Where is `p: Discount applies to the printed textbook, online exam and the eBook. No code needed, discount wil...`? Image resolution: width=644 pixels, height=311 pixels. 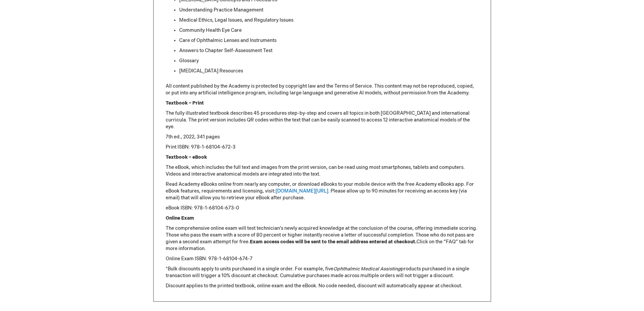
p: Discount applies to the printed textbook, online exam and the eBook. No code needed, discount wil... is located at coordinates (322, 286).